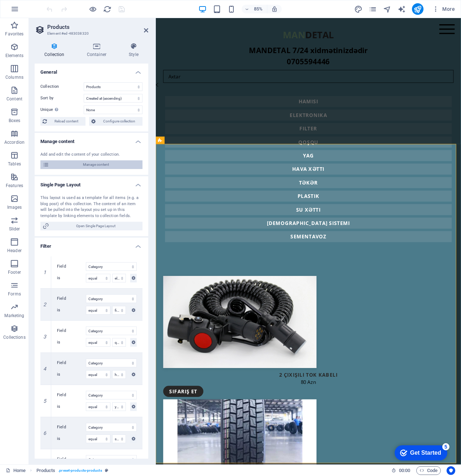 The image size is (461, 476). What do you see at coordinates (14, 34) in the screenshot?
I see `p: Favorites` at bounding box center [14, 34].